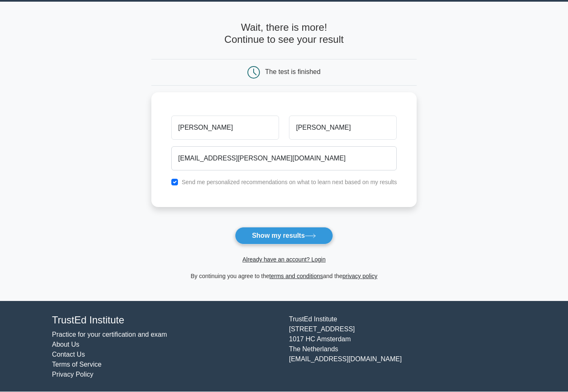 Image resolution: width=568 pixels, height=392 pixels. I want to click on input: Last name, so click(342, 128).